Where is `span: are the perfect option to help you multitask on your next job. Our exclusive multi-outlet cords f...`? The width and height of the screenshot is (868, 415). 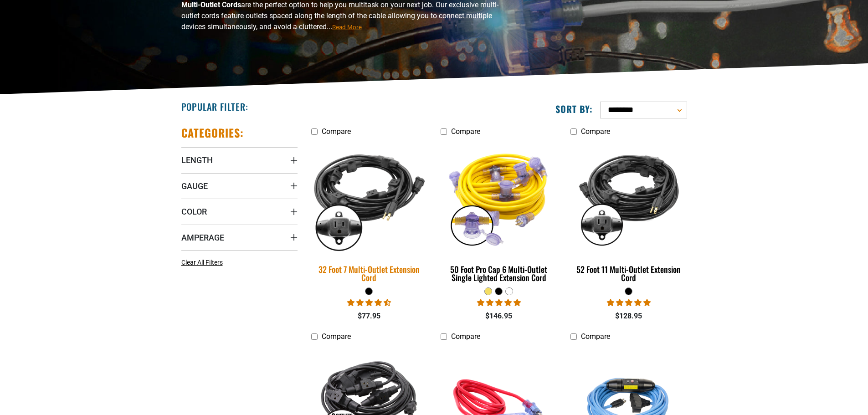
span: are the perfect option to help you multitask on your next job. Our exclusive multi-outlet cords f... is located at coordinates (340, 15).